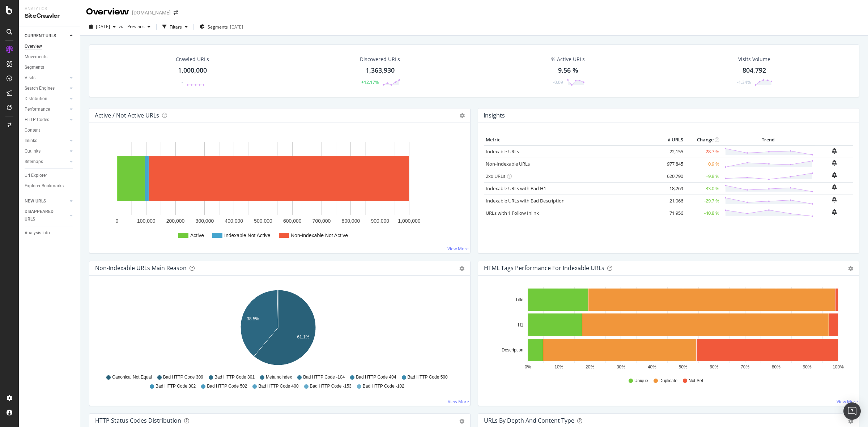 The height and width of the screenshot is (427, 868). What do you see at coordinates (36, 57) in the screenshot?
I see `div: Movements` at bounding box center [36, 57].